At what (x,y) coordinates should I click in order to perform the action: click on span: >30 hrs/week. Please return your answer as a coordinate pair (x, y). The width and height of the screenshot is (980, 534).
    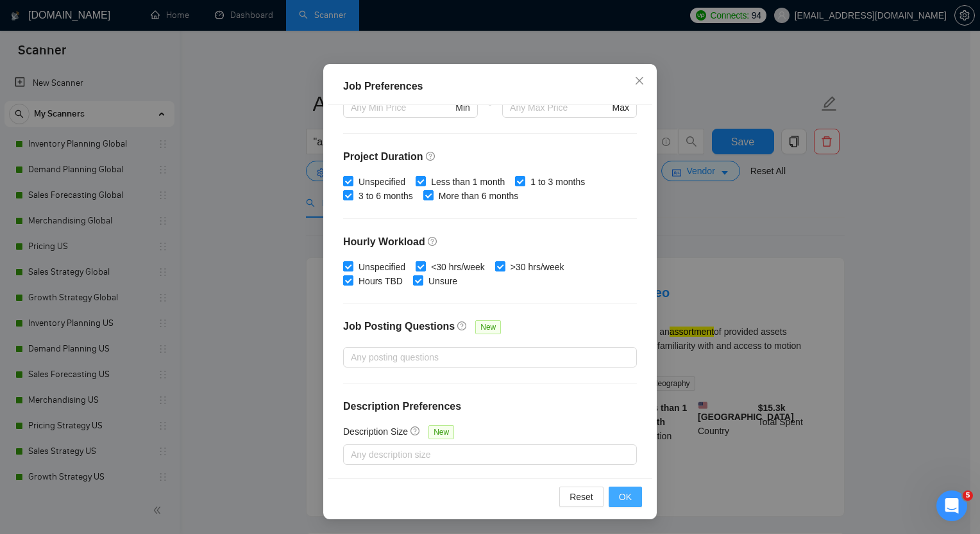
    Looking at the image, I should click on (537, 267).